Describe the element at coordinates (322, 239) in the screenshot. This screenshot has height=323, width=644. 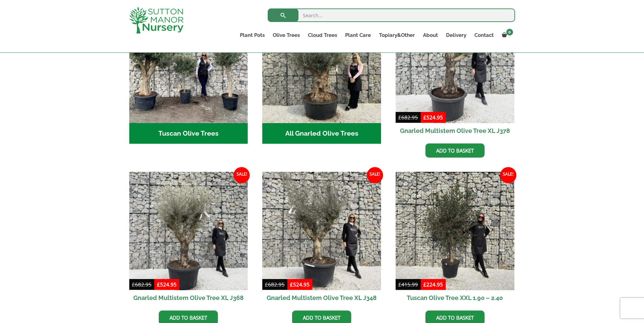
I see `a: Sale! Gnarled Multistem Olive Tree XL J348` at that location.